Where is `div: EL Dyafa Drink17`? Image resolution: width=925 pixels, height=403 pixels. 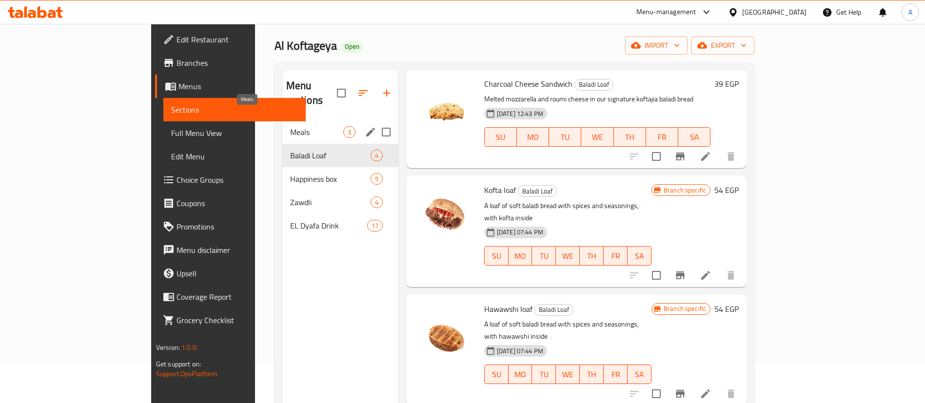 div: EL Dyafa Drink17 is located at coordinates (340, 226).